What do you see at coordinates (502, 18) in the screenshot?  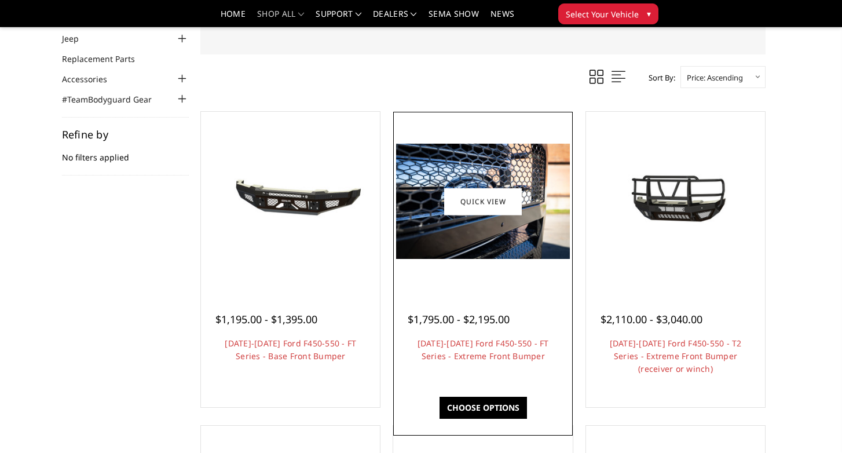 I see `a: News` at bounding box center [502, 18].